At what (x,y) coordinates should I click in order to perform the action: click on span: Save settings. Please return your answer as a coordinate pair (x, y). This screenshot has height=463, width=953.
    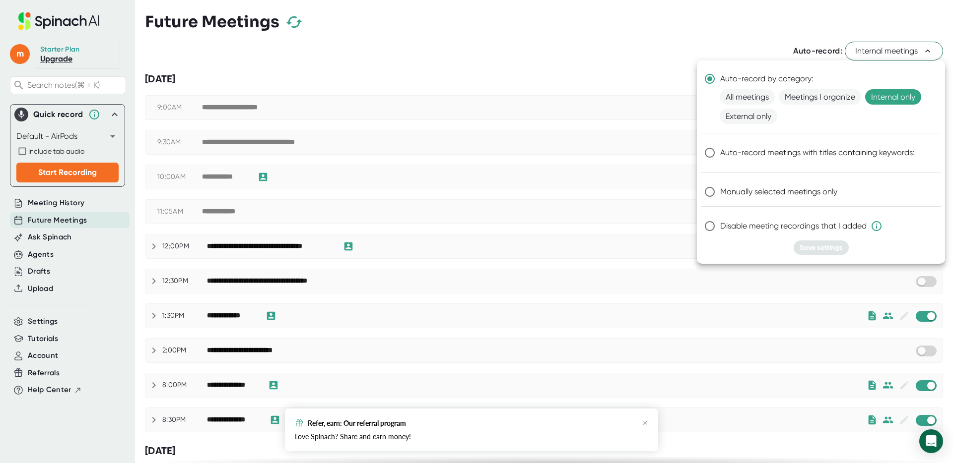
    Looking at the image, I should click on (821, 248).